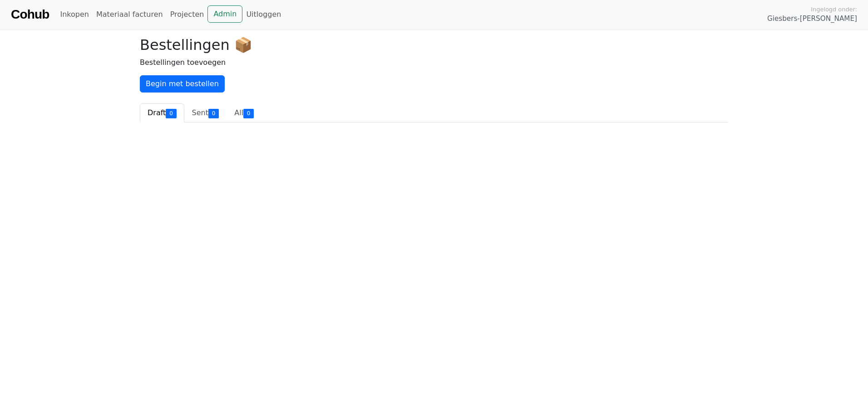 The image size is (868, 419). I want to click on a: Begin met bestellen, so click(182, 84).